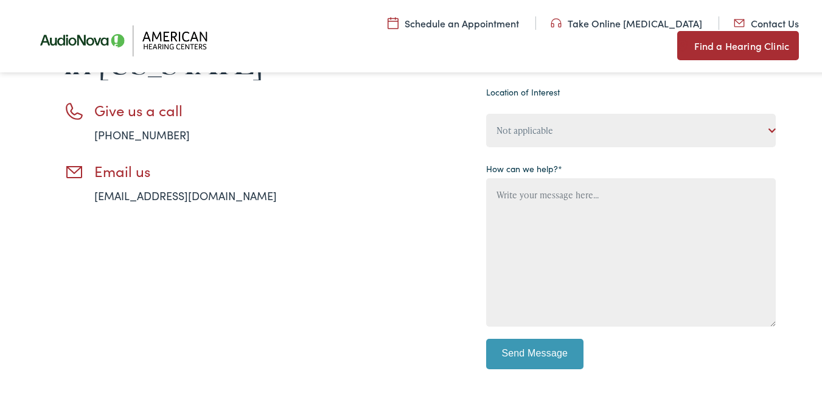  What do you see at coordinates (524, 166) in the screenshot?
I see `label: How can we help?` at bounding box center [524, 166].